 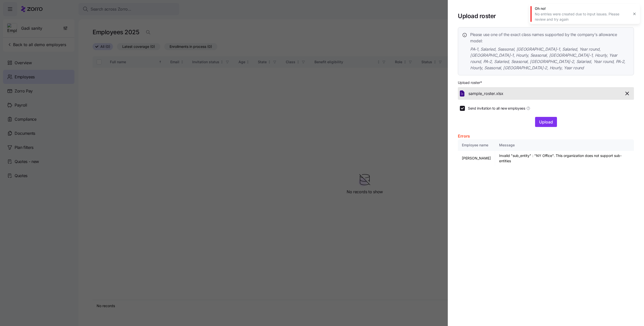 I want to click on td: Invalid "sub_entity" : "NY Office". This organization does not support sub-entities, so click(x=565, y=158).